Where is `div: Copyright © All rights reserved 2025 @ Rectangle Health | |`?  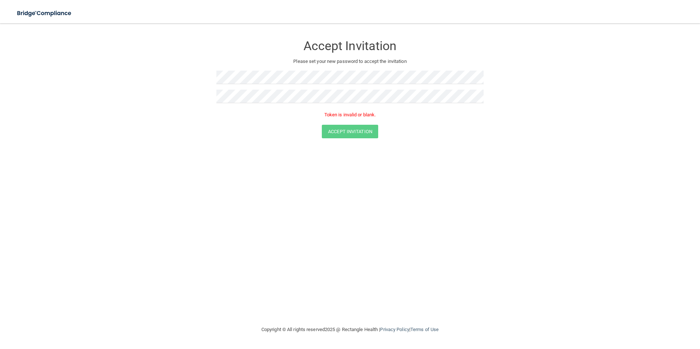 div: Copyright © All rights reserved 2025 @ Rectangle Health | | is located at coordinates (350, 330).